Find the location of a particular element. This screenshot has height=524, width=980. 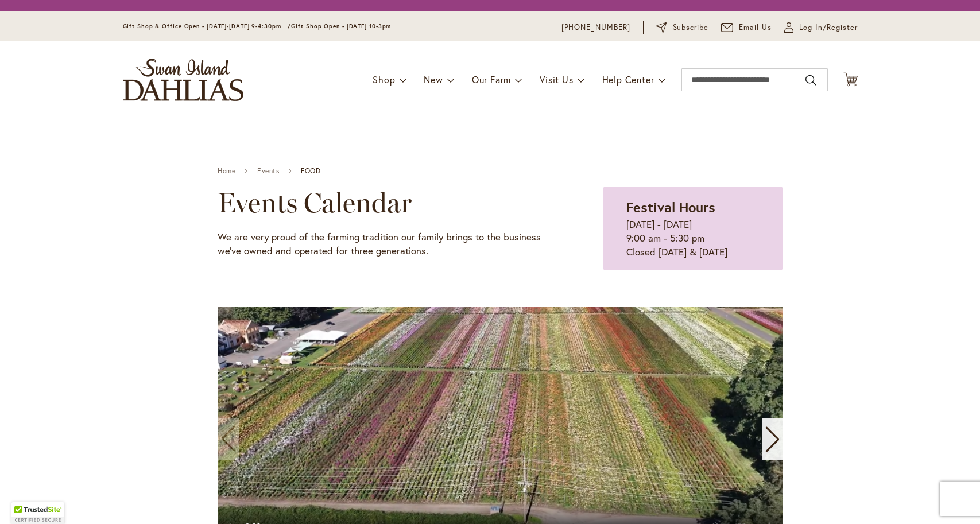

span: Email Us is located at coordinates (755, 28).